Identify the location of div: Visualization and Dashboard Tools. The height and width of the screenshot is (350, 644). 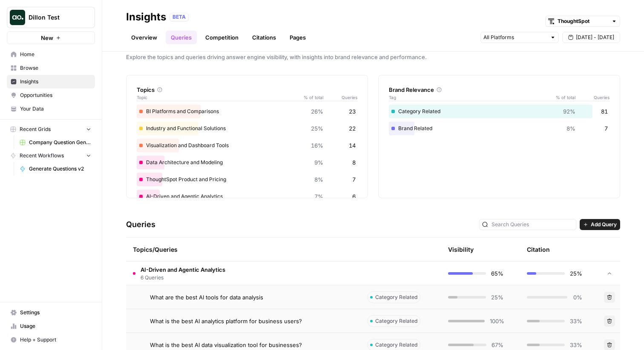
(247, 146).